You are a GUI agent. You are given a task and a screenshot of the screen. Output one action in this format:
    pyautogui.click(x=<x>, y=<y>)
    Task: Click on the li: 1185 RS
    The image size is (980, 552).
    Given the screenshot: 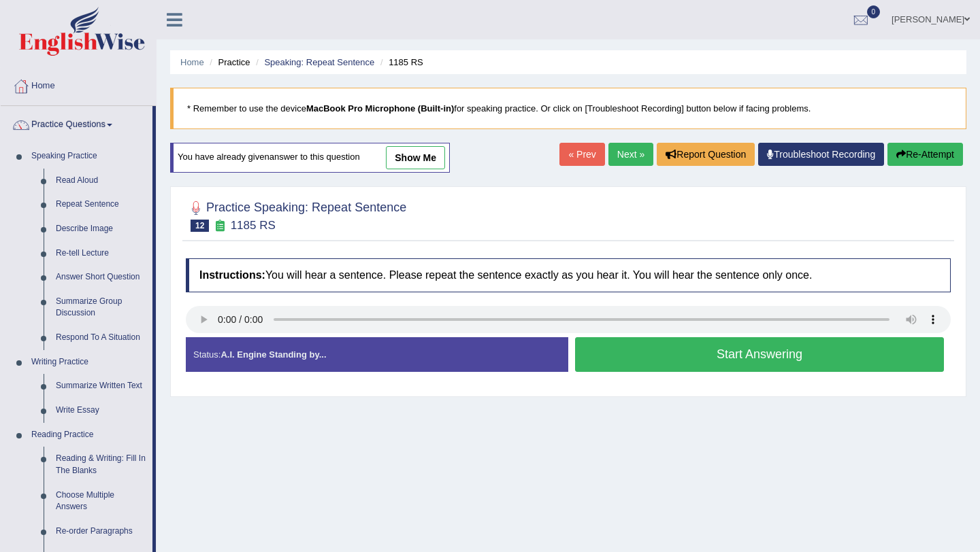 What is the action you would take?
    pyautogui.click(x=400, y=62)
    